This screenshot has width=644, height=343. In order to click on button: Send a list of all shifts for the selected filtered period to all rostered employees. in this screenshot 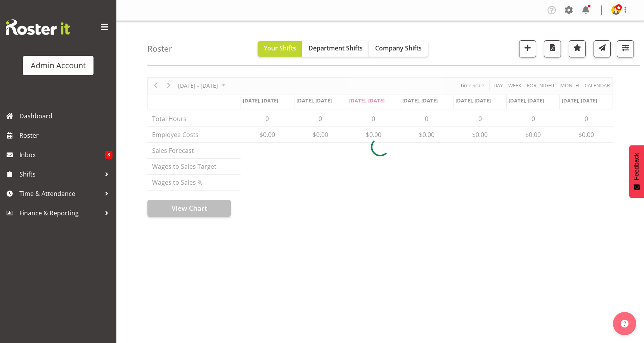, I will do `click(602, 49)`.